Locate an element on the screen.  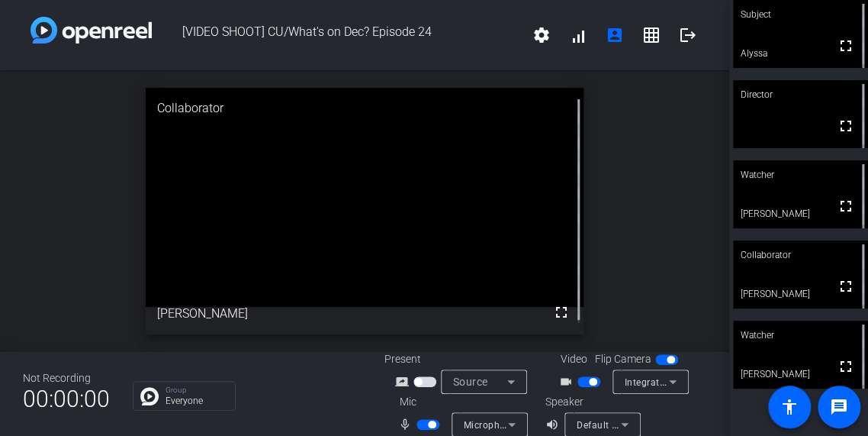
div: Not Recording is located at coordinates (66, 378).